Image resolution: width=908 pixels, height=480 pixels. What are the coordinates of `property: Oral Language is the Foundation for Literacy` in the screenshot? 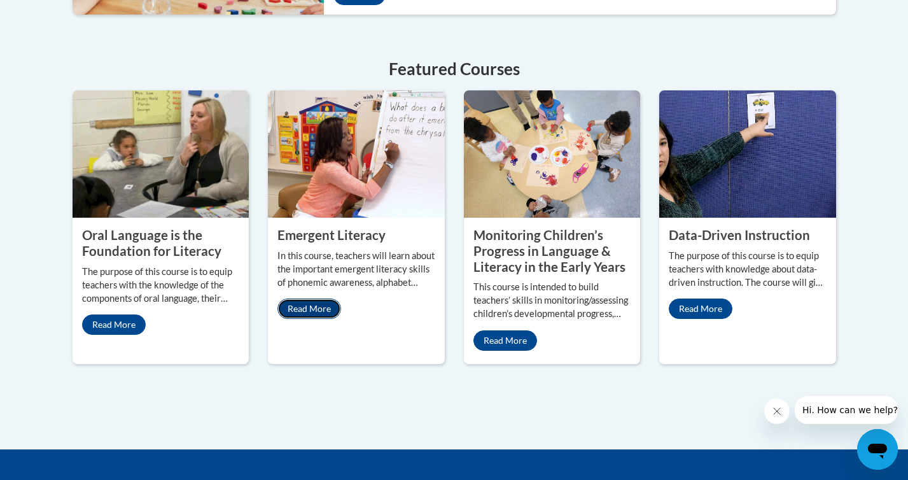 It's located at (152, 243).